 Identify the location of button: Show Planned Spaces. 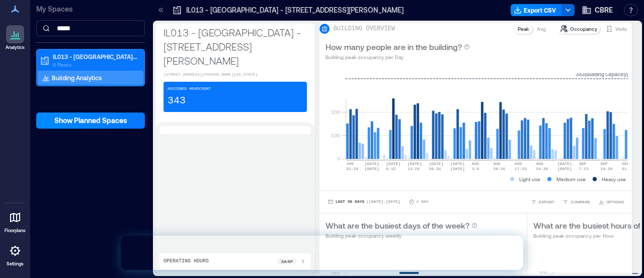
(91, 120).